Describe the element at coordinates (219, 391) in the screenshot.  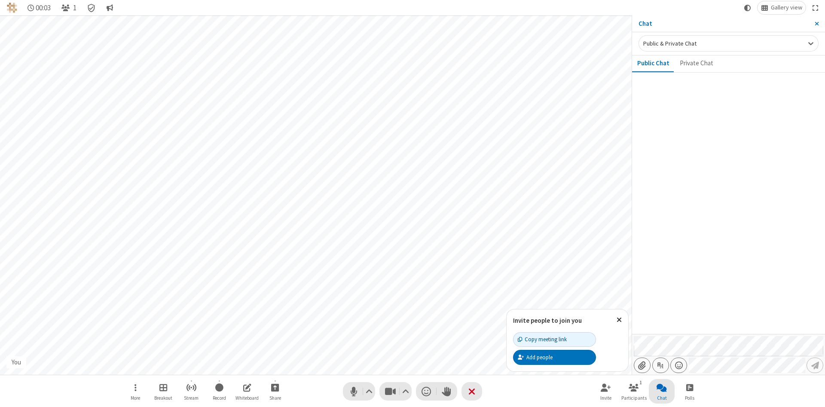
I see `button: Start recording` at that location.